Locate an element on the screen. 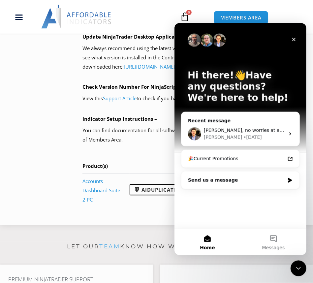 The width and height of the screenshot is (313, 283). p: View this to check if you have the latest version of our software packages installed. is located at coordinates (193, 99).